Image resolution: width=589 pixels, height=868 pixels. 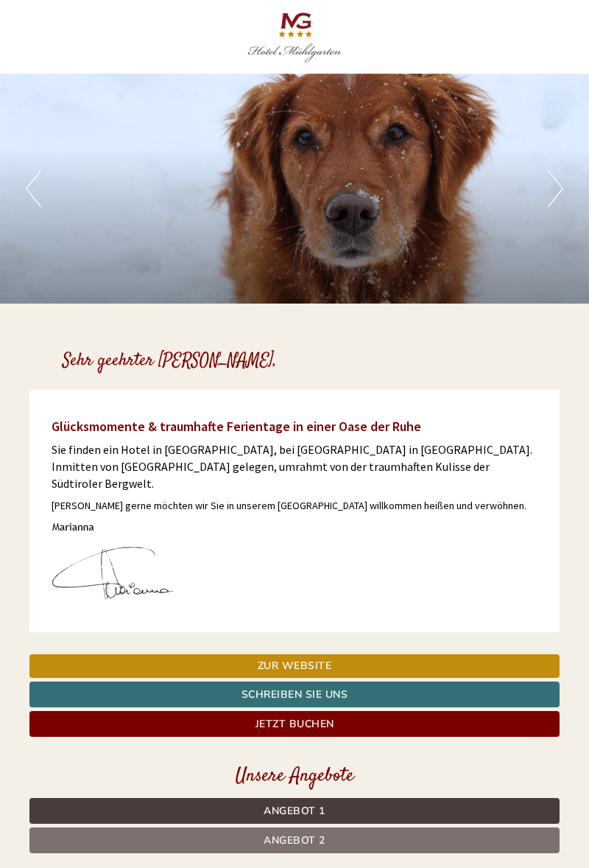 What do you see at coordinates (236, 426) in the screenshot?
I see `span: Glücksmomente & traumhafte Ferientage in einer Oase der Ruhe` at bounding box center [236, 426].